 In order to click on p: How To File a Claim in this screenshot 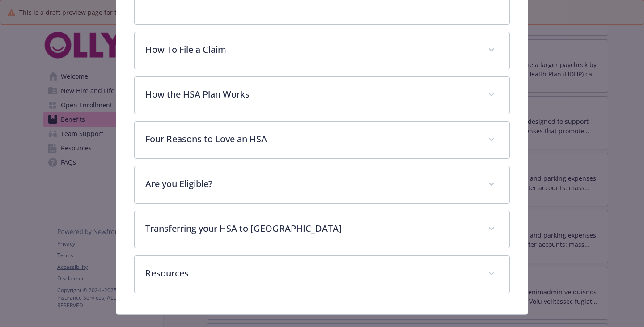, I will do `click(311, 50)`.